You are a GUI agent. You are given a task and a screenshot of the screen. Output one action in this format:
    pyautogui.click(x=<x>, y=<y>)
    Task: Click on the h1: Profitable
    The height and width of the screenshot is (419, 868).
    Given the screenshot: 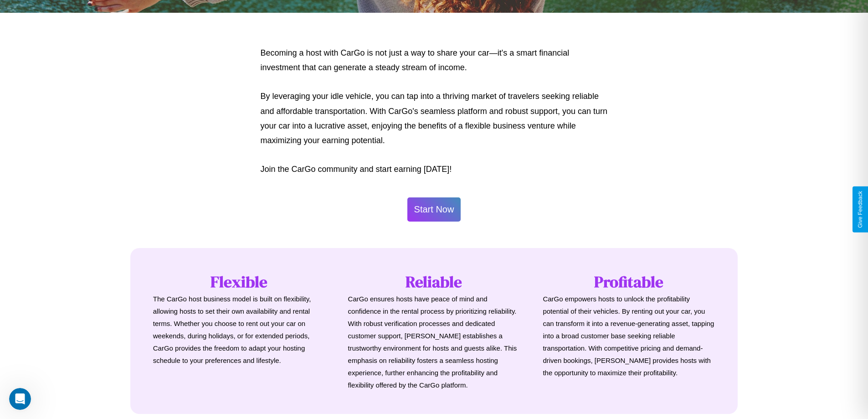 What is the action you would take?
    pyautogui.click(x=629, y=282)
    